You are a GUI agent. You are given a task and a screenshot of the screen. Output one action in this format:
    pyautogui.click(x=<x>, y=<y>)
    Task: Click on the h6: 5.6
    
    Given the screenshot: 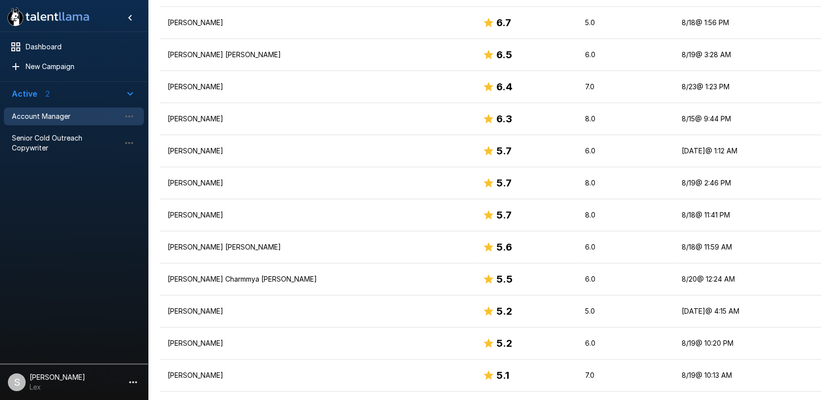 What is the action you would take?
    pyautogui.click(x=505, y=247)
    